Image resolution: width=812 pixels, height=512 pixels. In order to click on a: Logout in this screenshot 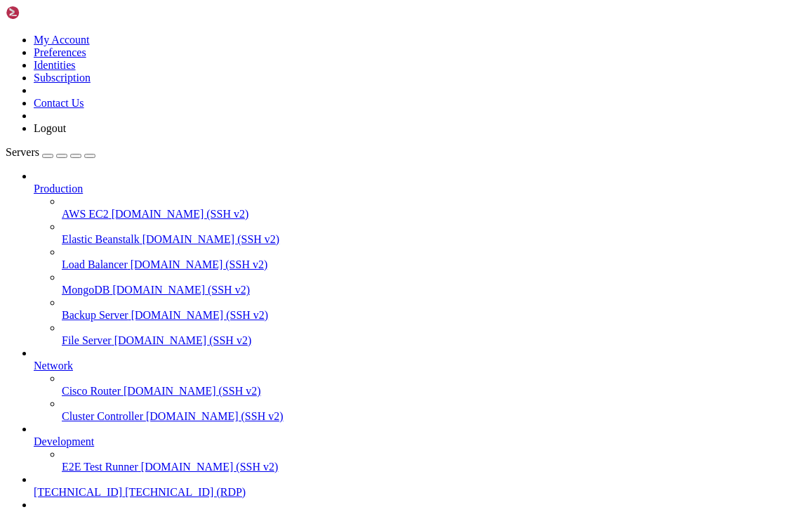, I will do `click(50, 128)`.